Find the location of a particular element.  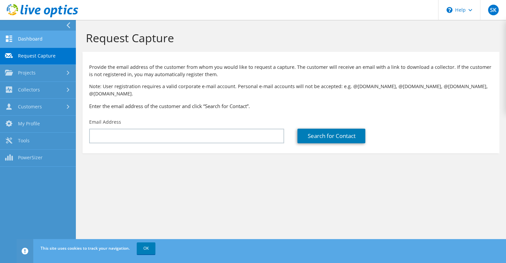

p: Provide the email address of the customer from whom you would like to request a capture. The cust... is located at coordinates (291, 71).